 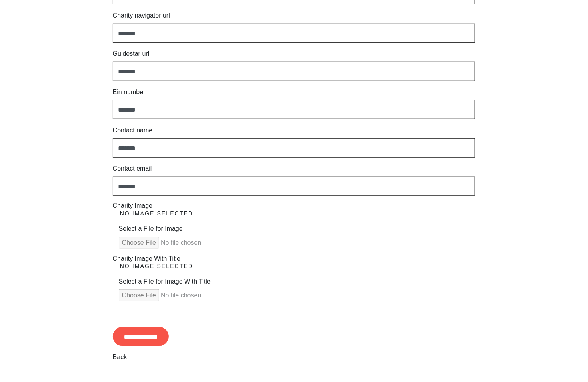 What do you see at coordinates (141, 15) in the screenshot?
I see `label: Charity navigator url` at bounding box center [141, 15].